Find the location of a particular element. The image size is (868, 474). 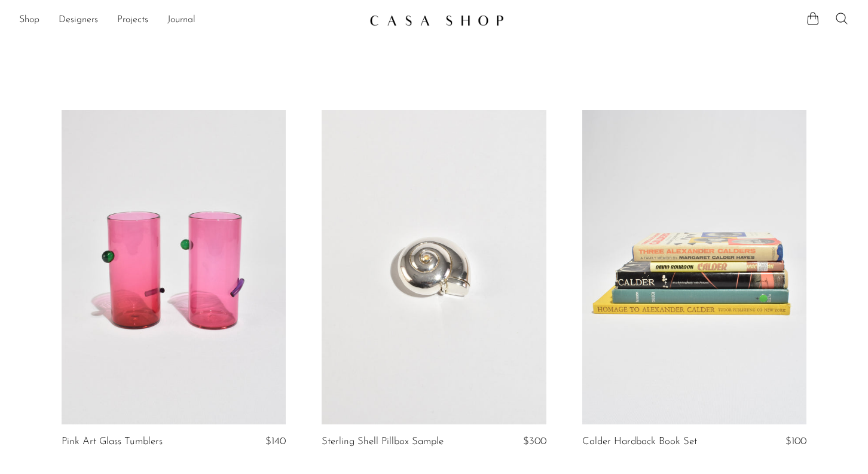

a: Journal is located at coordinates (181, 20).